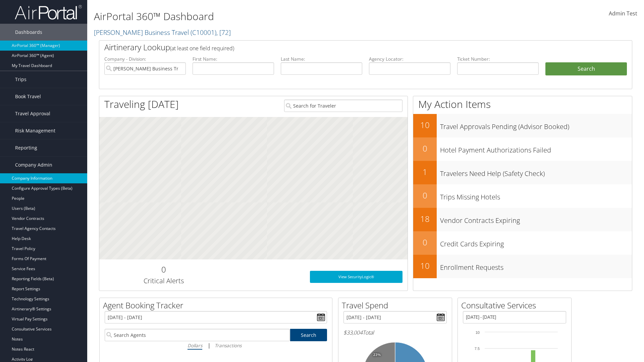 This screenshot has width=644, height=362. What do you see at coordinates (223, 32) in the screenshot?
I see `span: , [ 72 ]` at bounding box center [223, 32].